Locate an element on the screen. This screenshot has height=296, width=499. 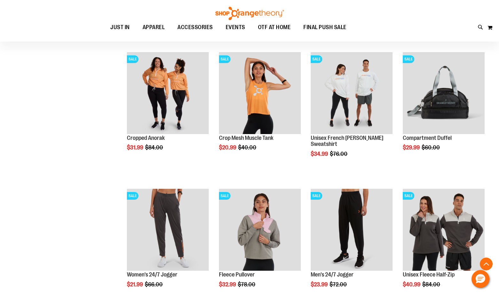
img: Crop Mesh Muscle Tank primary image is located at coordinates (260, 93).